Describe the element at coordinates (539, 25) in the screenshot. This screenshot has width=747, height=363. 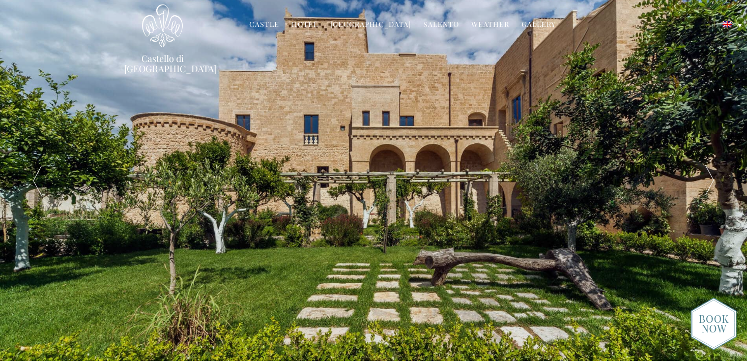
I see `a: Gallery` at that location.